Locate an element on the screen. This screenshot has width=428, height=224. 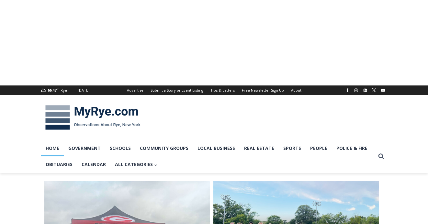
a: YouTube is located at coordinates (383, 90).